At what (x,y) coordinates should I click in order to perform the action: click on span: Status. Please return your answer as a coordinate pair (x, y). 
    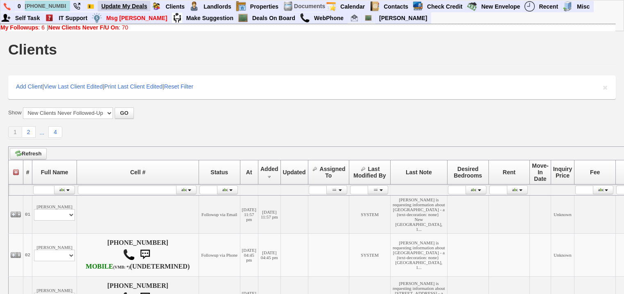
    Looking at the image, I should click on (219, 172).